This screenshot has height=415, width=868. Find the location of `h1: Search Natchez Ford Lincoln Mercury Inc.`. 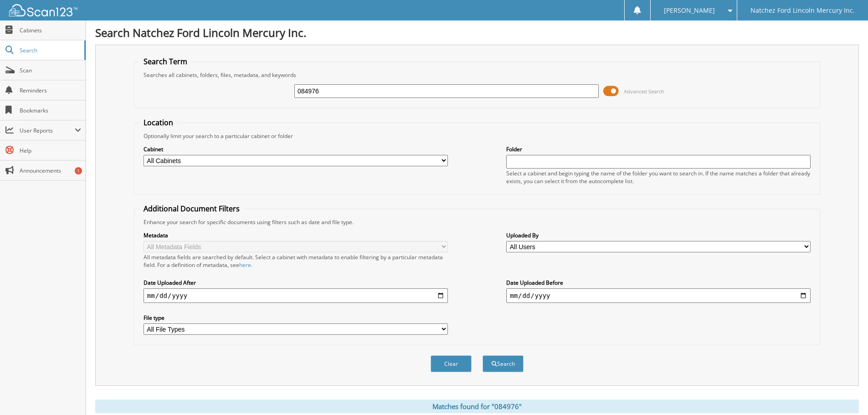

h1: Search Natchez Ford Lincoln Mercury Inc. is located at coordinates (477, 33).